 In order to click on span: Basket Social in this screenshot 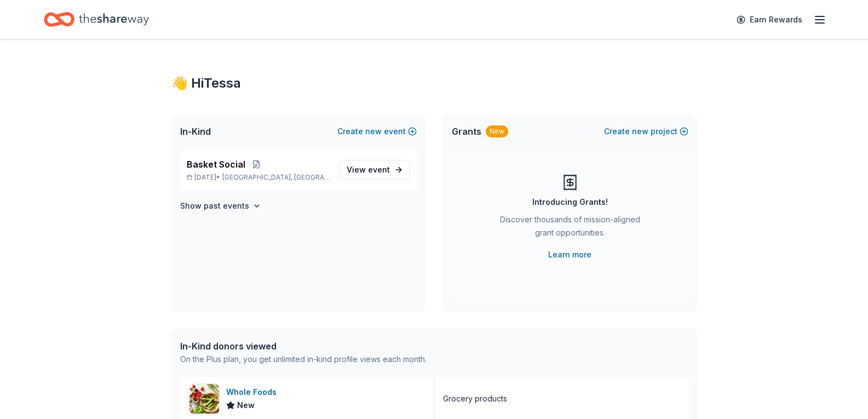, I will do `click(216, 164)`.